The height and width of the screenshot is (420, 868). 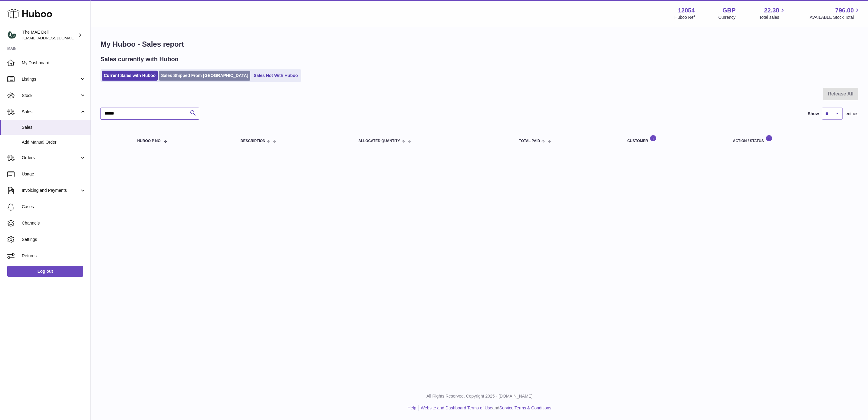 I want to click on h1: My Huboo - Sales report, so click(x=480, y=44).